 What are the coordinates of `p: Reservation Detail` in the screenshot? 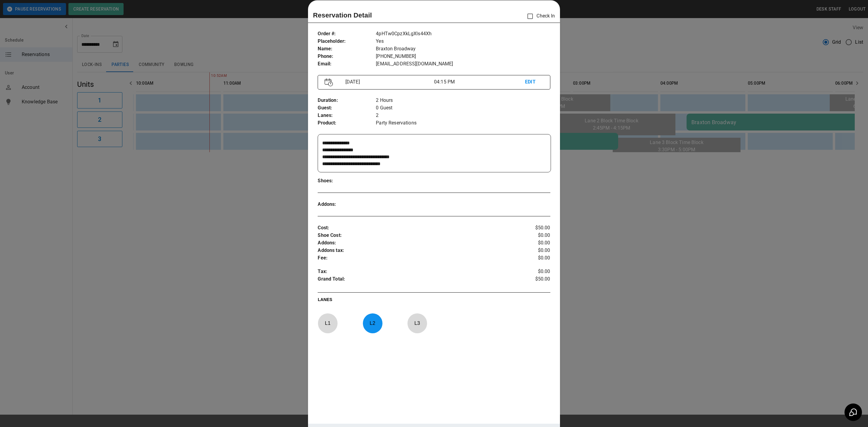 It's located at (343, 15).